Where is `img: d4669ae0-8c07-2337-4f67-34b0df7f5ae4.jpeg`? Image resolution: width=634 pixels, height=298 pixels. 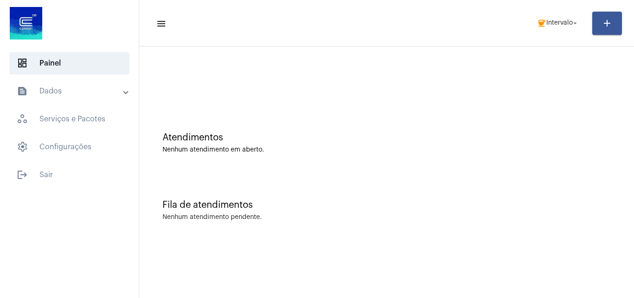 img: d4669ae0-8c07-2337-4f67-34b0df7f5ae4.jpeg is located at coordinates (26, 23).